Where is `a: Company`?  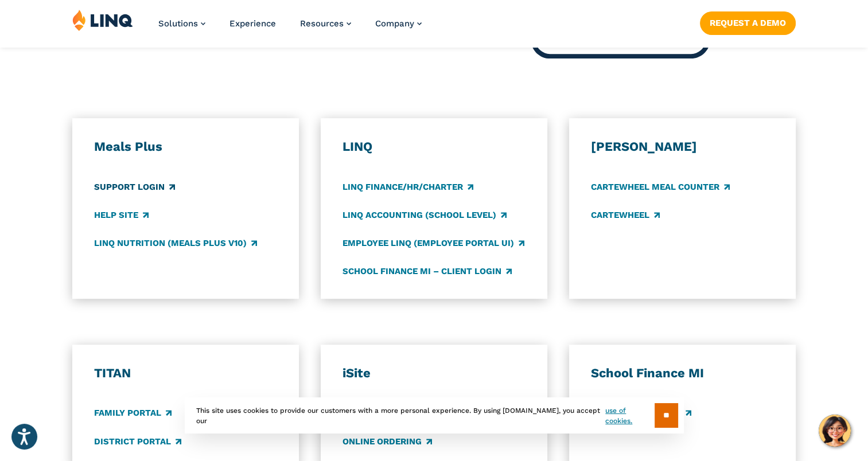
a: Company is located at coordinates (399, 24).